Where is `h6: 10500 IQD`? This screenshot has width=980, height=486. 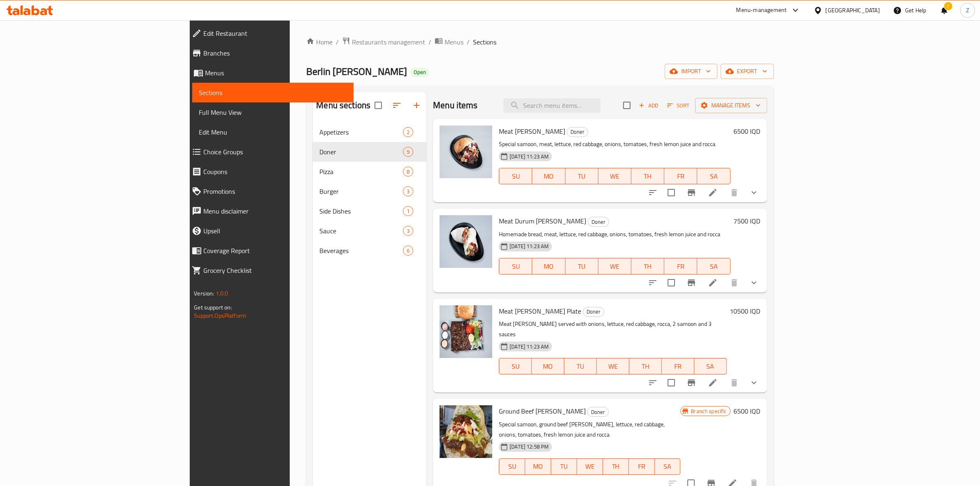
h6: 10500 IQD is located at coordinates (745, 311).